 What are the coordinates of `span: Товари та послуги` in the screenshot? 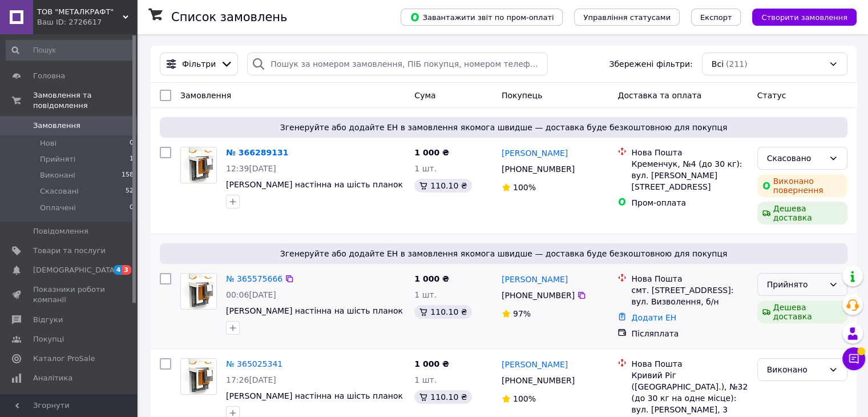 It's located at (69, 251).